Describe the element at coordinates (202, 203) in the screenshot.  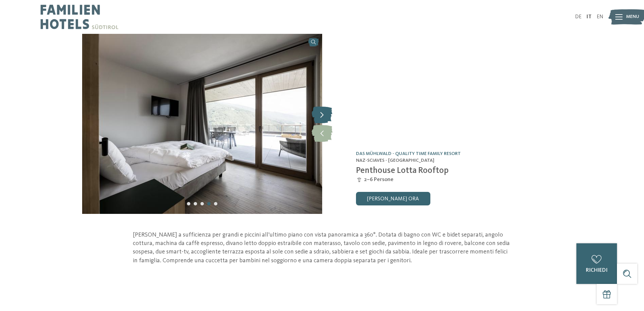
I see `div: Carousel Pagination` at that location.